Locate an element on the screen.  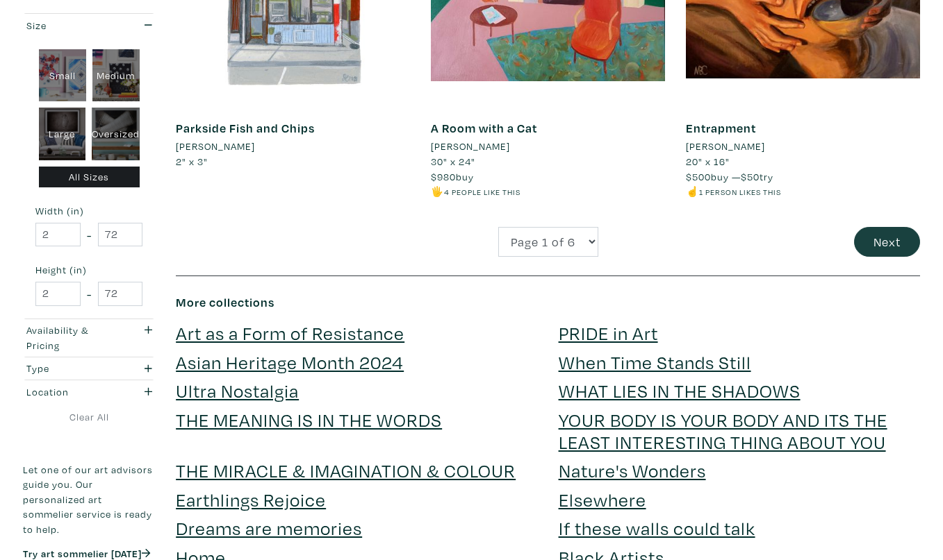
a: Clear All is located at coordinates (89, 417).